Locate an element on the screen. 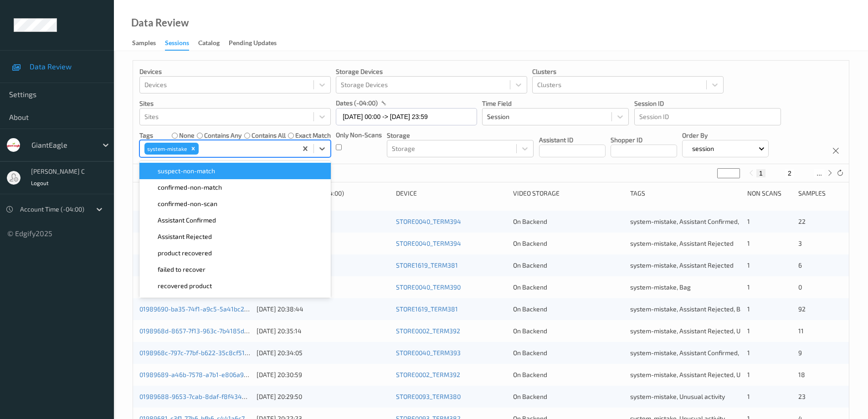 This screenshot has height=419, width=868. span: product recovered is located at coordinates (184, 253).